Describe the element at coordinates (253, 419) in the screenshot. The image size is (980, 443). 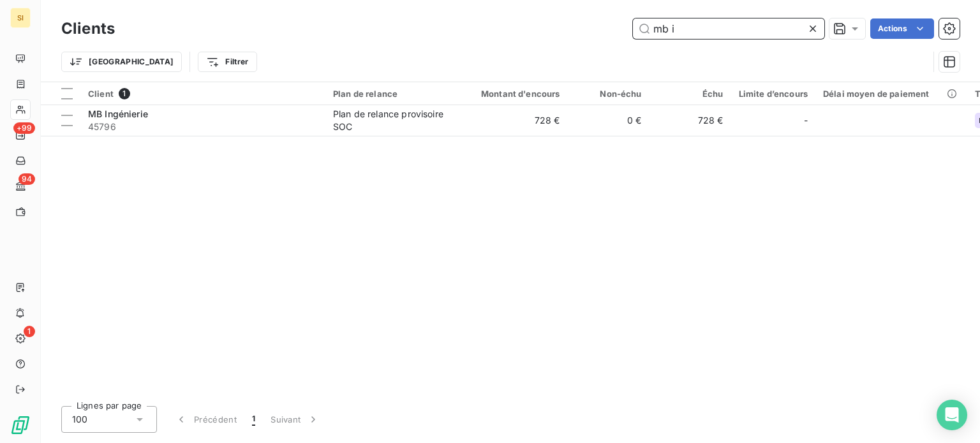
I see `button: 1` at that location.